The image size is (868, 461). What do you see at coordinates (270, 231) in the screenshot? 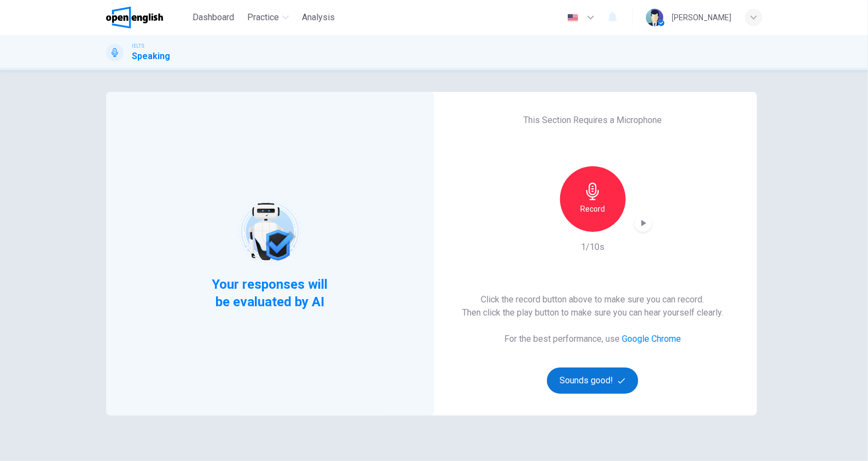
I see `img: robot icon` at bounding box center [270, 231].